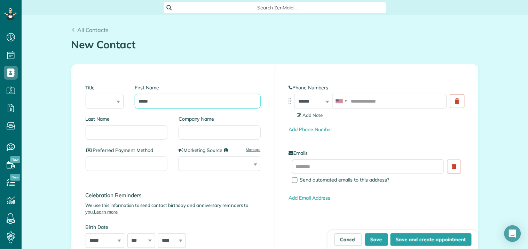 Image resolution: width=528 pixels, height=249 pixels. Describe the element at coordinates (106, 212) in the screenshot. I see `a: Learn more` at that location.